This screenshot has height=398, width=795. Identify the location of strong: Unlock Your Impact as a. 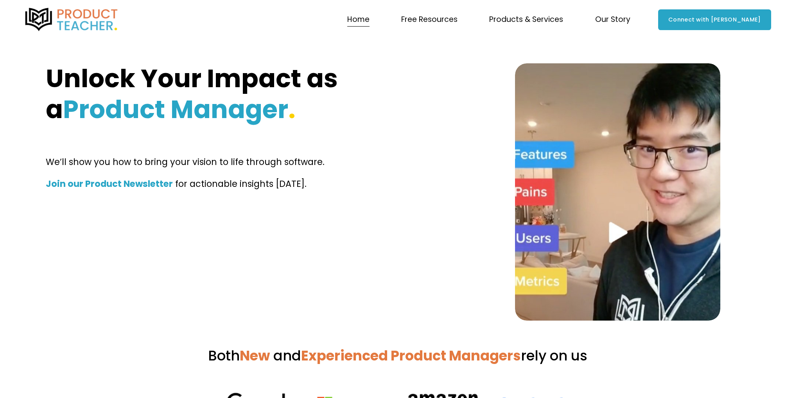
(194, 94).